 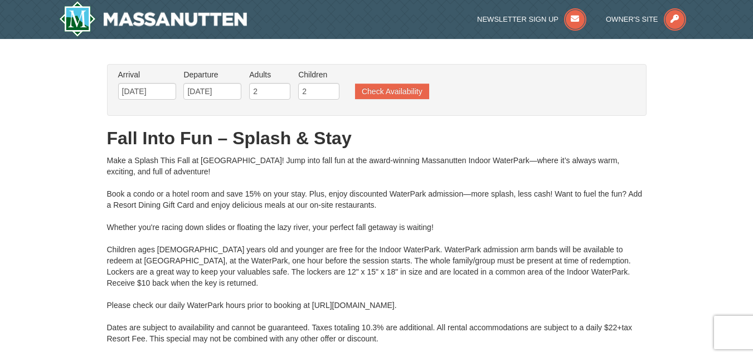 I want to click on button: Check Availability, so click(x=392, y=91).